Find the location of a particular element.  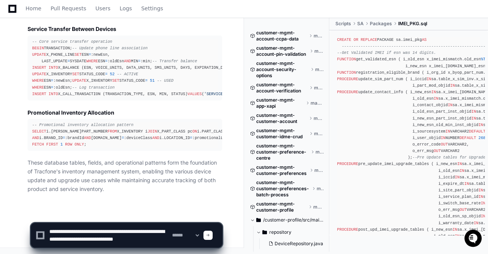

span: 1 is located at coordinates (62, 144).